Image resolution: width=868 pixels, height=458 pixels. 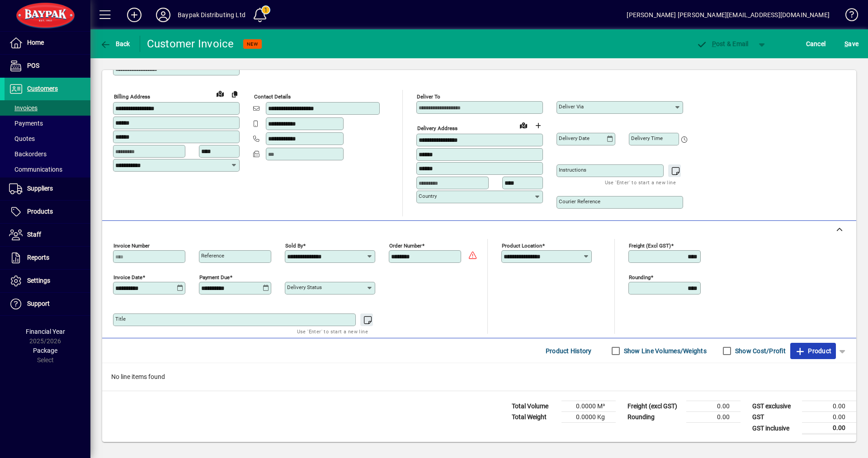 What do you see at coordinates (571, 107) in the screenshot?
I see `mat-label: Deliver via` at bounding box center [571, 107].